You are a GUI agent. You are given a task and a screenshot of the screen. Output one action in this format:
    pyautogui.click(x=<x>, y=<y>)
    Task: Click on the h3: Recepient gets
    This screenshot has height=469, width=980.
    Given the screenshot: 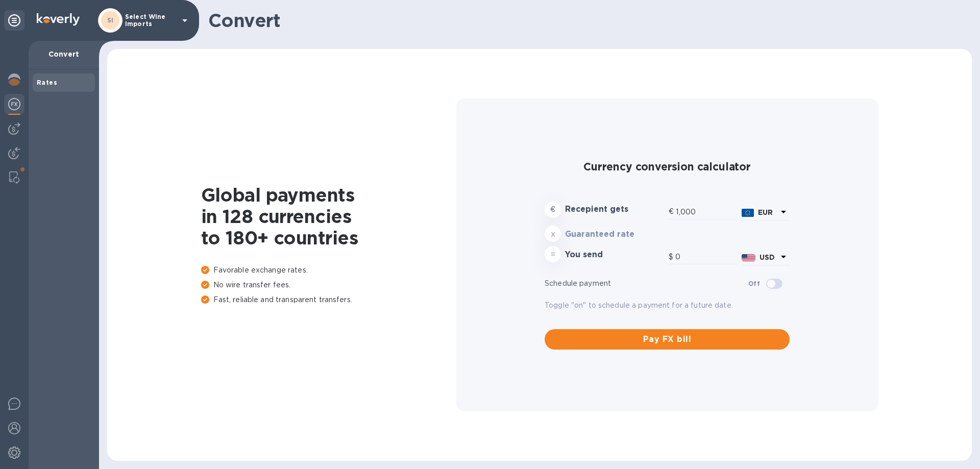 What is the action you would take?
    pyautogui.click(x=615, y=209)
    